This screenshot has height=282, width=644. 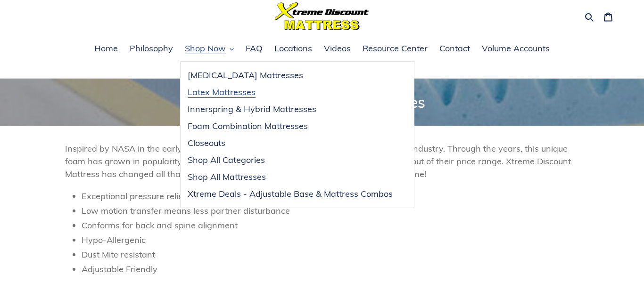 What do you see at coordinates (290, 143) in the screenshot?
I see `a: Closeouts` at bounding box center [290, 143].